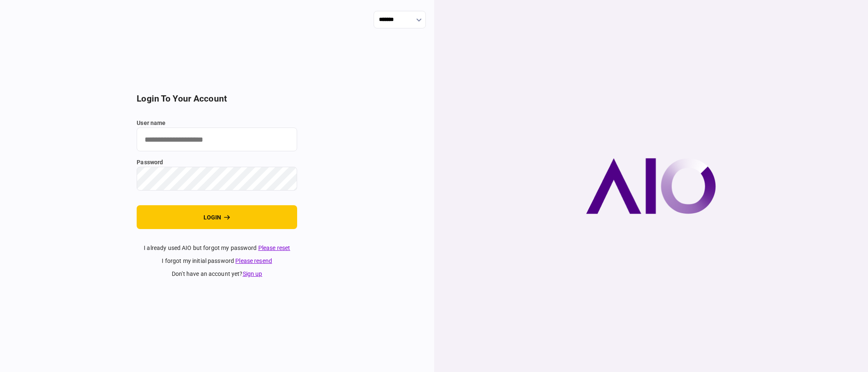 The image size is (868, 372). I want to click on input: user name, so click(217, 139).